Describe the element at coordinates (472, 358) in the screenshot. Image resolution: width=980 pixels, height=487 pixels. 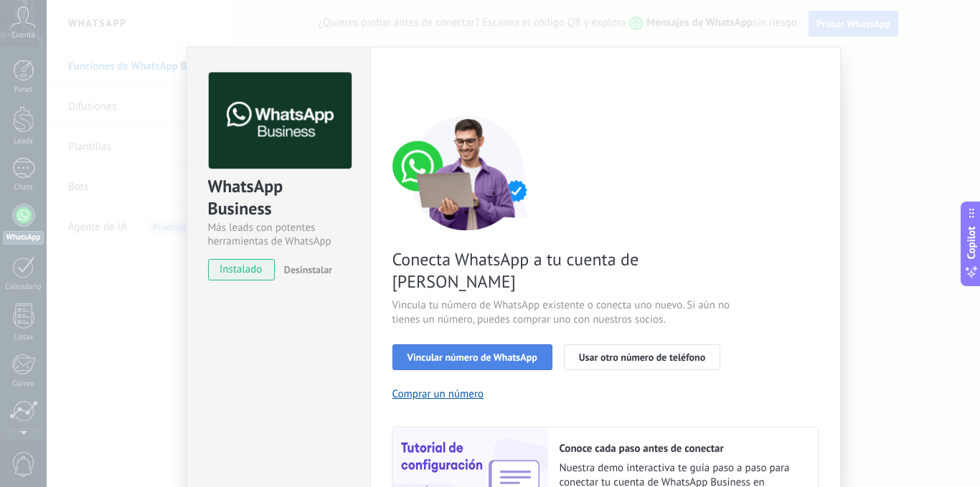
I see `button: Vincular número de WhatsApp` at that location.